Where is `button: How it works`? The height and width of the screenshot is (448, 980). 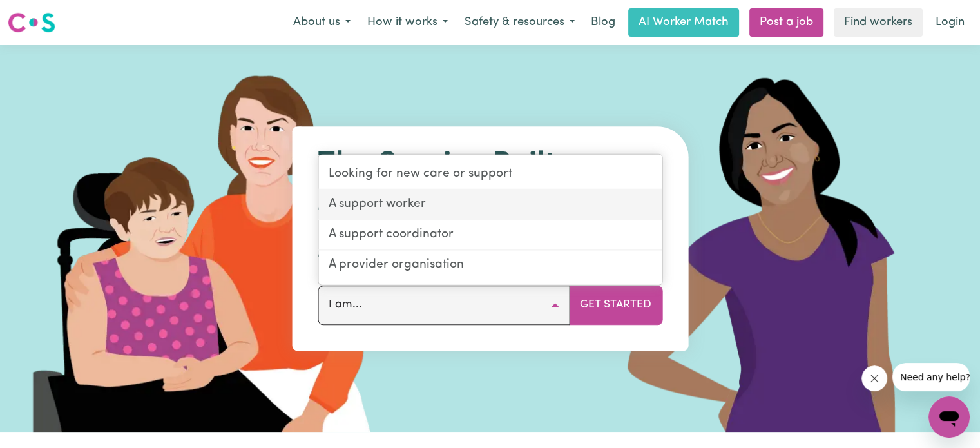
button: How it works is located at coordinates (407, 23).